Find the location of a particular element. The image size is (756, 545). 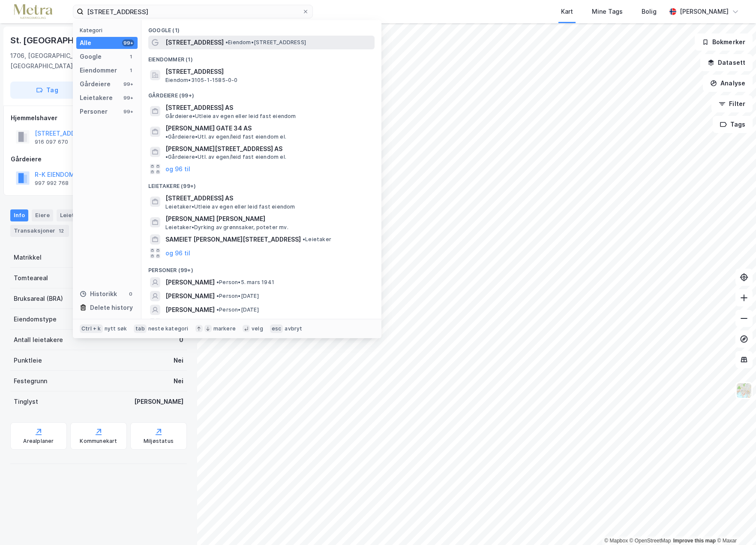

div: 997 992 768 is located at coordinates (51, 183).